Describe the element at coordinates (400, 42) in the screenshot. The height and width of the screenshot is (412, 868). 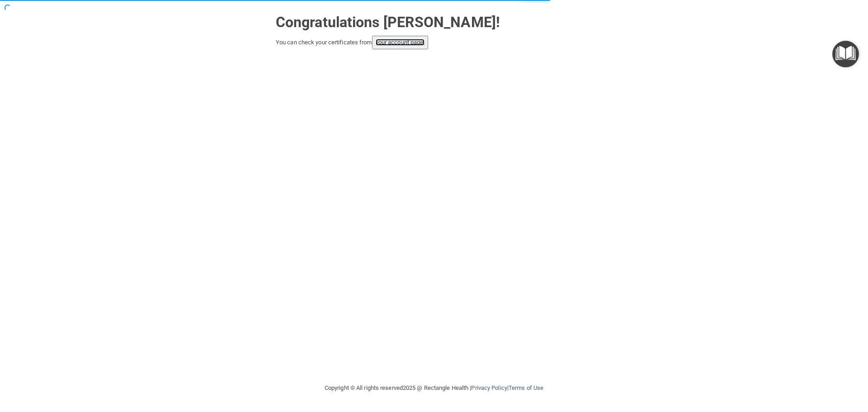
I see `a: your account page!` at that location.